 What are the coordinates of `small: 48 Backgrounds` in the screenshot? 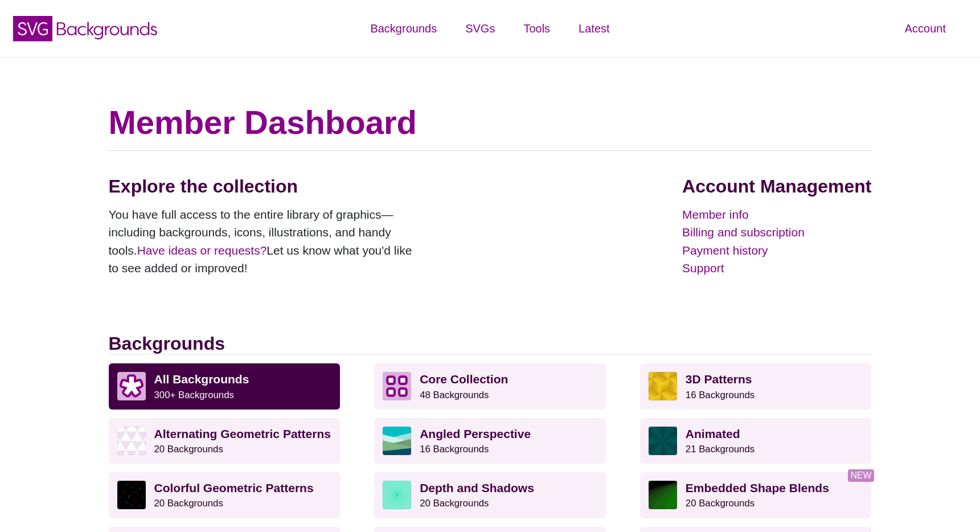 It's located at (454, 395).